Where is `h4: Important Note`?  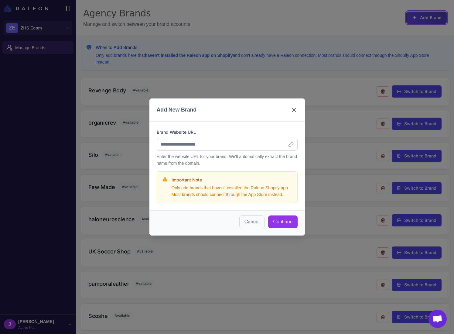 h4: Important Note is located at coordinates (232, 180).